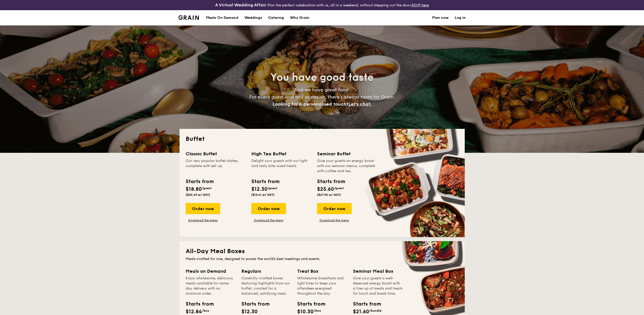 This screenshot has width=644, height=315. What do you see at coordinates (322, 251) in the screenshot?
I see `h2: All-Day Meal Boxes` at bounding box center [322, 251].